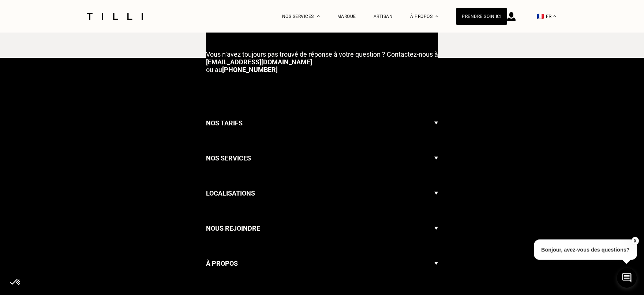 The image size is (644, 295). I want to click on h3: À propos, so click(222, 264).